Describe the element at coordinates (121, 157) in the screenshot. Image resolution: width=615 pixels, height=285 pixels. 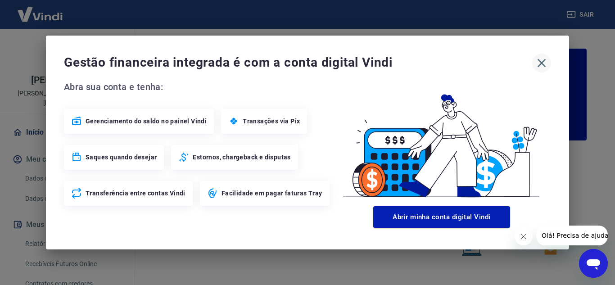
I see `span: Saques quando desejar` at that location.